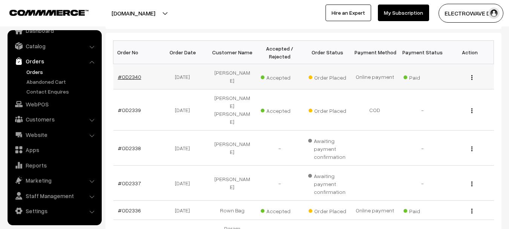 The width and height of the screenshot is (509, 229). What do you see at coordinates (129, 210) in the screenshot?
I see `a: #OD2336` at bounding box center [129, 210].